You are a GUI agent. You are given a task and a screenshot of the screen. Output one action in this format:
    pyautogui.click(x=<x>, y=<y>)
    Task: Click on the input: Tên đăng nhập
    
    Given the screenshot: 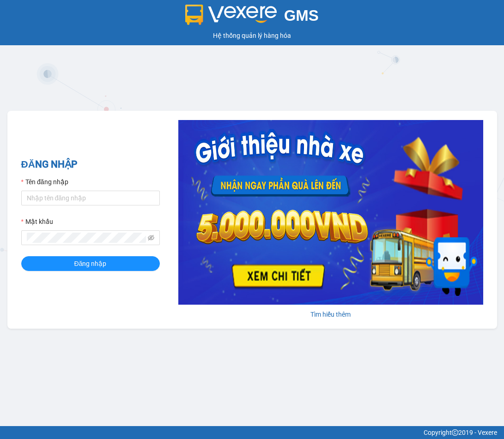 What is the action you would take?
    pyautogui.click(x=90, y=198)
    